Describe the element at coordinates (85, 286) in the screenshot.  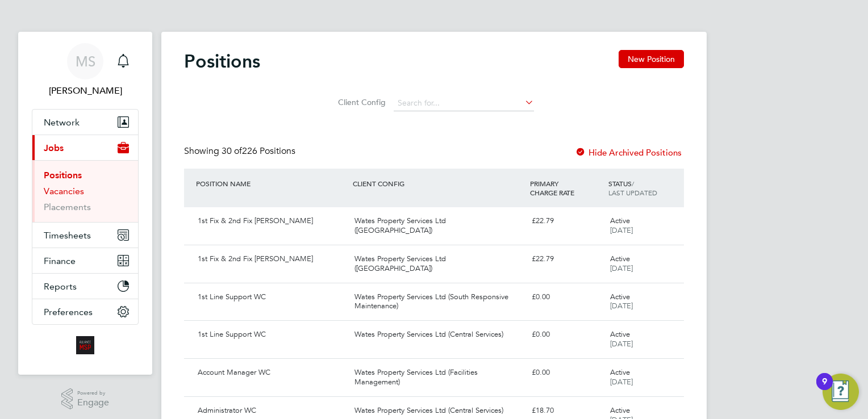
I see `button: Reports` at that location.